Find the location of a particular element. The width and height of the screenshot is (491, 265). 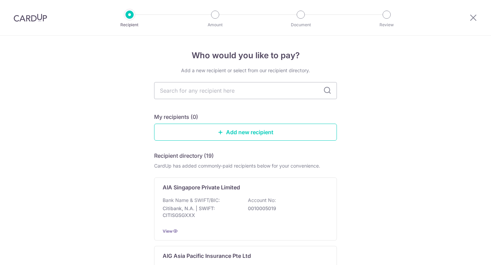

p: Recipient is located at coordinates (129, 25).